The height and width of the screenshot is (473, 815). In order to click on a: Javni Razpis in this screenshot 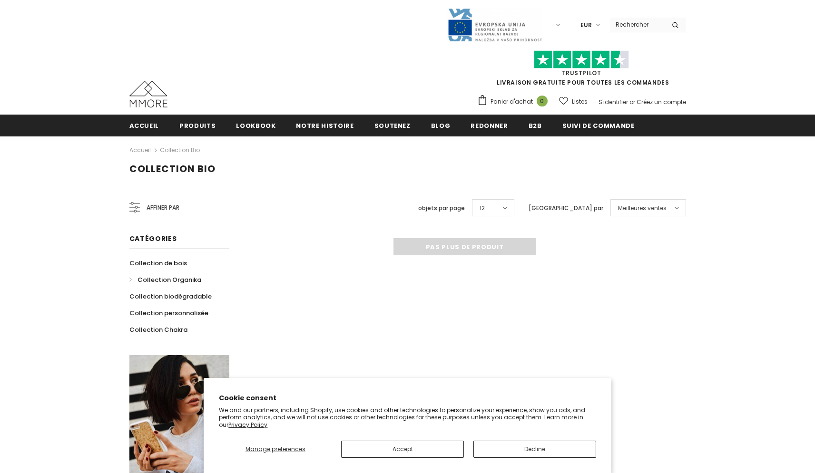, I will do `click(495, 24)`.